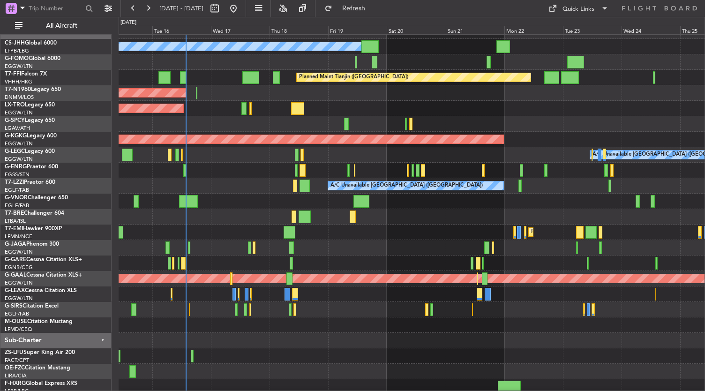 This screenshot has height=391, width=705. I want to click on span: LX-TRO, so click(15, 105).